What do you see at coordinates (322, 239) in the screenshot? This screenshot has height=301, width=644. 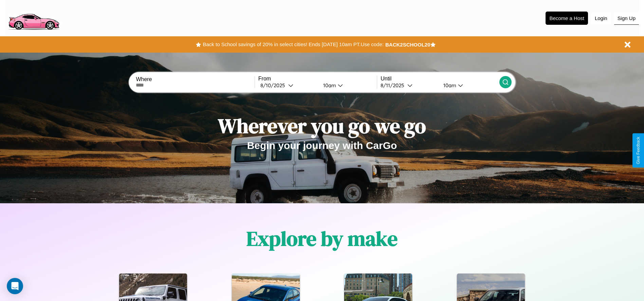 I see `h1: Explore by make` at bounding box center [322, 239].